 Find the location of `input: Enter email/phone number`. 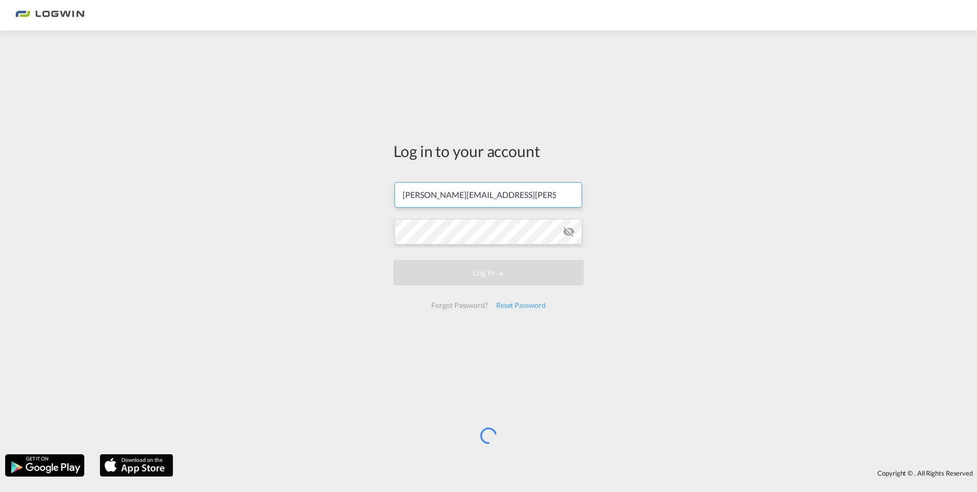

input: Enter email/phone number is located at coordinates (488, 195).